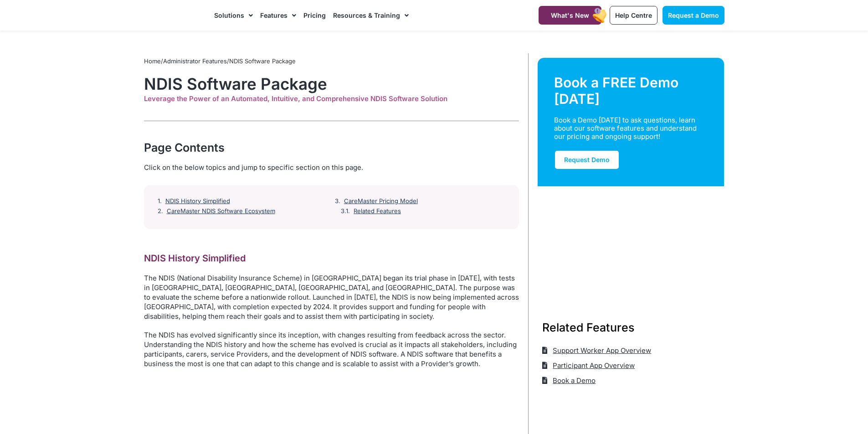 This screenshot has height=434, width=868. Describe the element at coordinates (195, 61) in the screenshot. I see `a: Administrator Features` at that location.